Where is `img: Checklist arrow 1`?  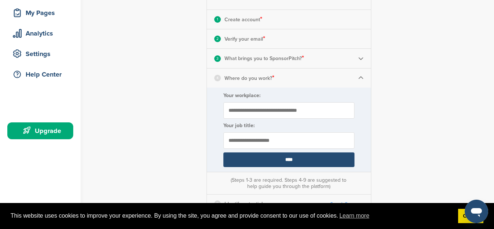
img: Checklist arrow 1 is located at coordinates (361, 78).